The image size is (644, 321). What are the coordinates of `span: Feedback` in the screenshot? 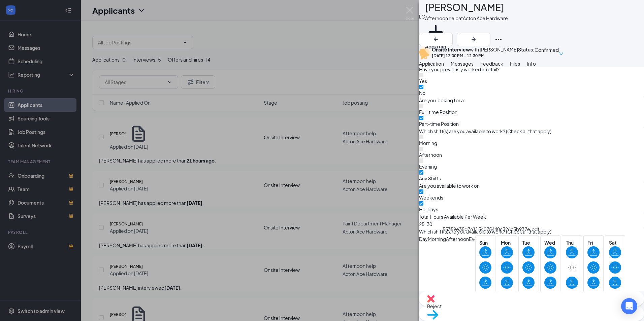 It's located at (492, 64).